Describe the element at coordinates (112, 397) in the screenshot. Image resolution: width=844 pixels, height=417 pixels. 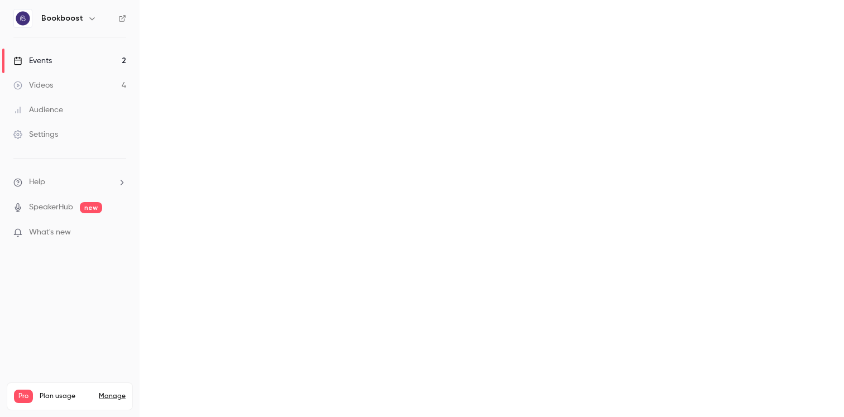
I see `a: Manage` at that location.